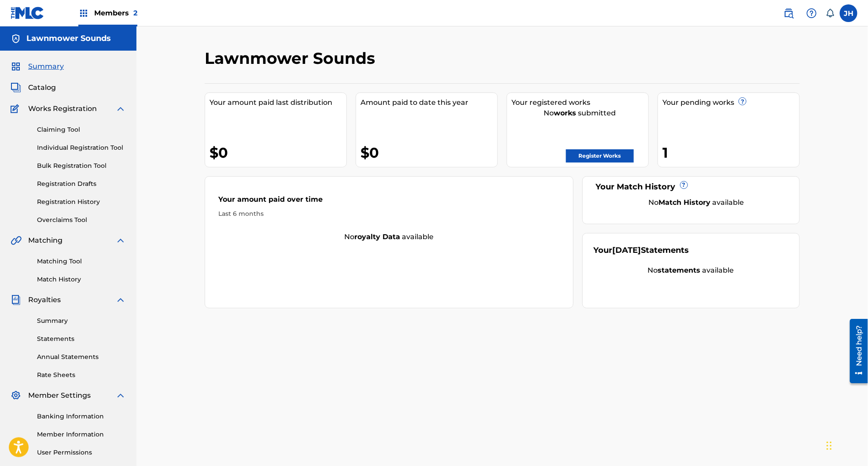  What do you see at coordinates (292, 58) in the screenshot?
I see `h2: Lawnmower Sounds` at bounding box center [292, 58].